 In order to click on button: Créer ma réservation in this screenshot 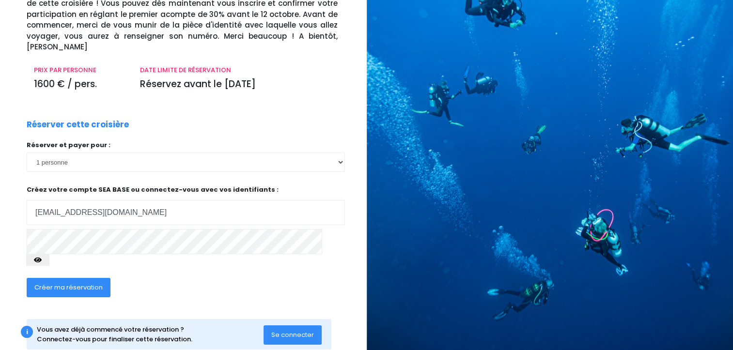, I will do `click(68, 288)`.